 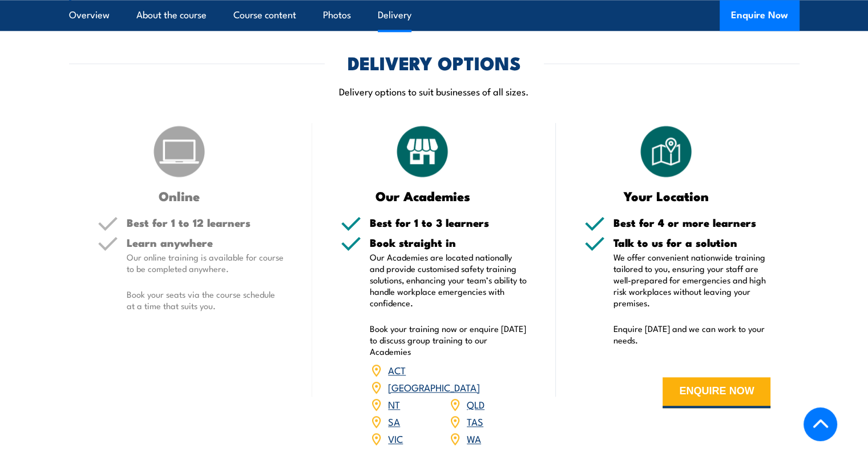 What do you see at coordinates (422, 196) in the screenshot?
I see `h3: Our Academies` at bounding box center [422, 196].